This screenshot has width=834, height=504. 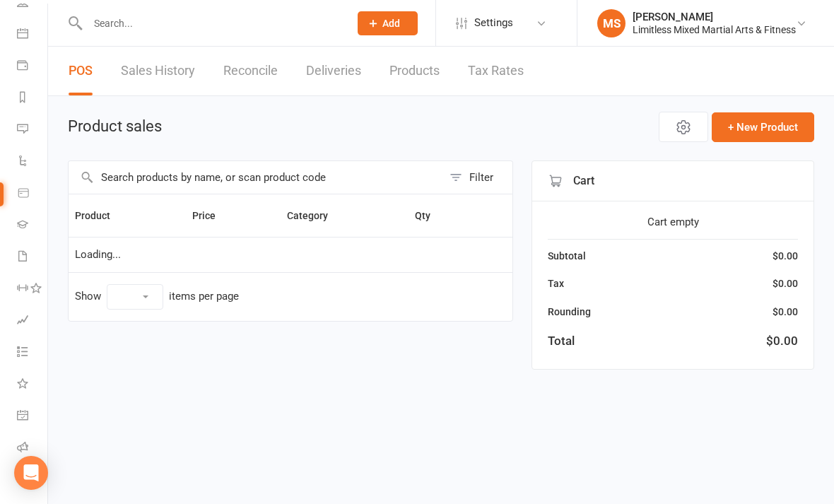 I want to click on div: Subtotal, so click(x=567, y=256).